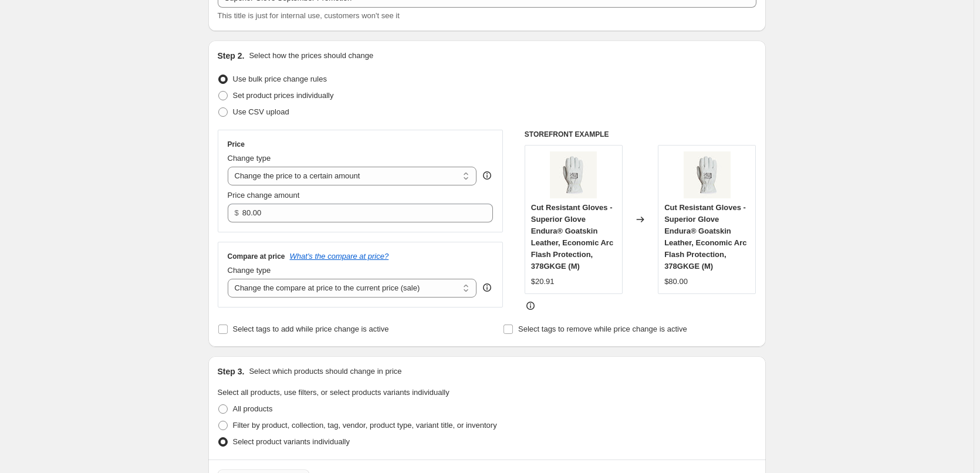 The image size is (980, 473). Describe the element at coordinates (280, 79) in the screenshot. I see `span: Use bulk price change rules` at that location.